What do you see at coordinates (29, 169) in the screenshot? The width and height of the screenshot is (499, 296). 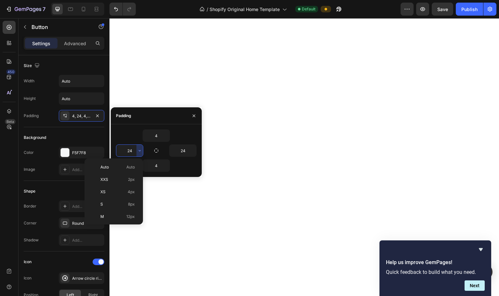 I see `div: Image` at bounding box center [29, 169].